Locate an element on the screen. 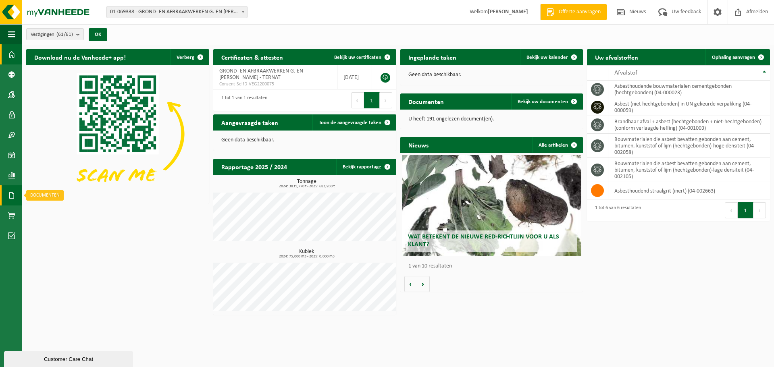  a: Wat betekent de nieuwe RED-richtlijn voor u als klant? is located at coordinates (491, 206).